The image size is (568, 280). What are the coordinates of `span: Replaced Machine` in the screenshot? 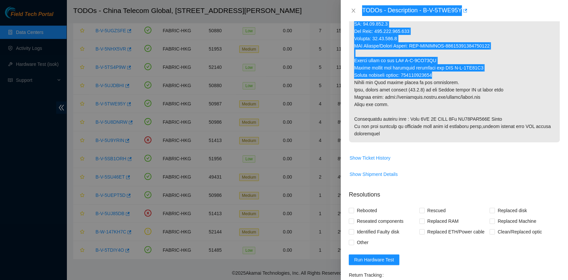 It's located at (517, 221).